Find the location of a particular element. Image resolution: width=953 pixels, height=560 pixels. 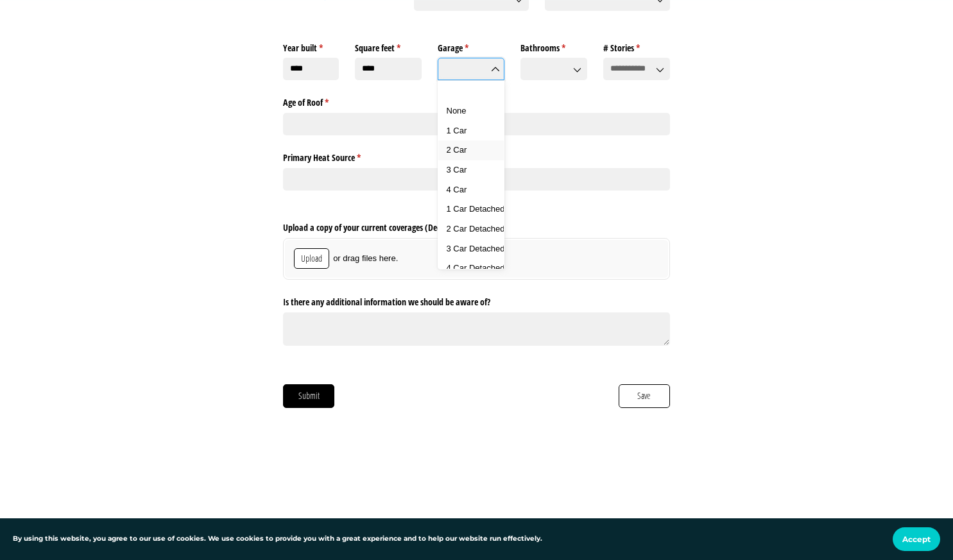

span: 2 Car is located at coordinates (457, 150).